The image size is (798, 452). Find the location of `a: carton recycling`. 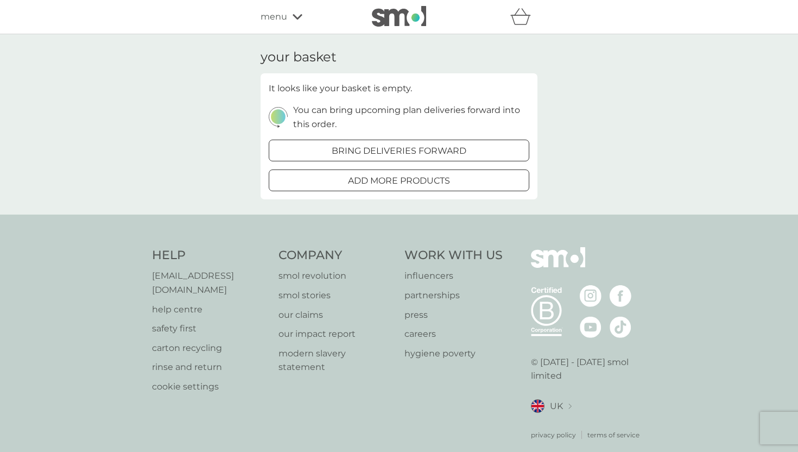

a: carton recycling is located at coordinates (210, 348).